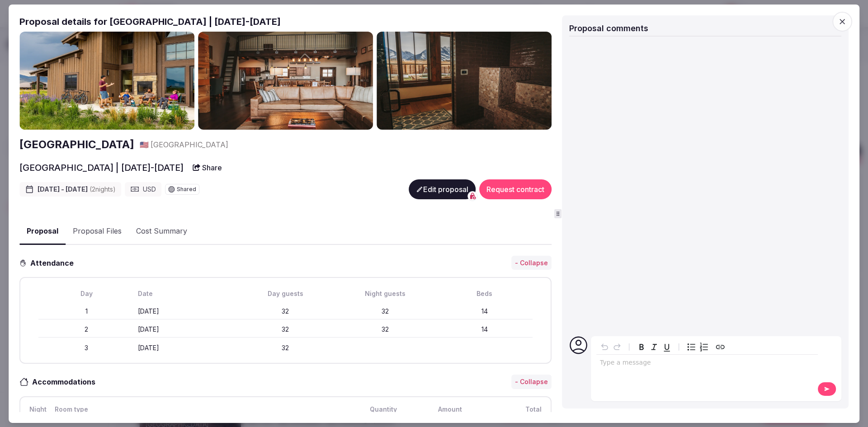  What do you see at coordinates (515, 190) in the screenshot?
I see `button: Request contract` at bounding box center [515, 190].